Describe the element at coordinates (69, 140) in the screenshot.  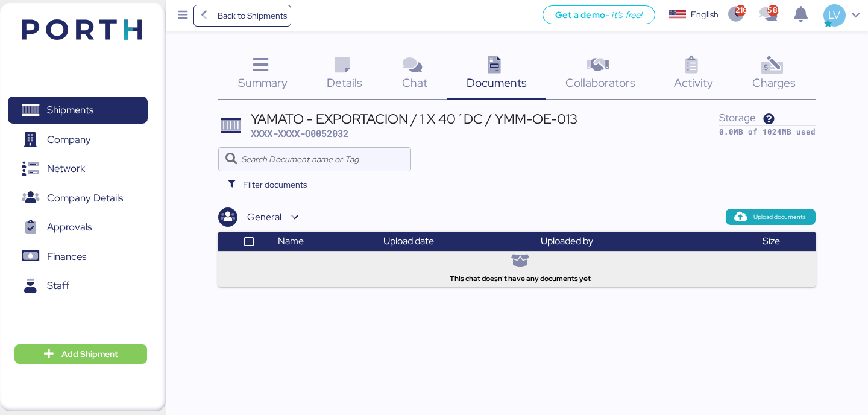
I see `span: Company` at that location.